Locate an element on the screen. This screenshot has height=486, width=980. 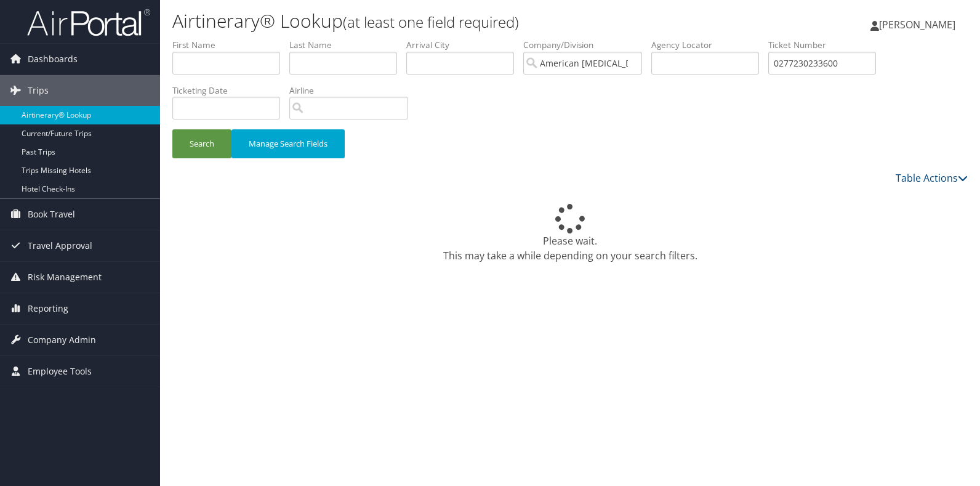
label: Airline is located at coordinates (354, 91).